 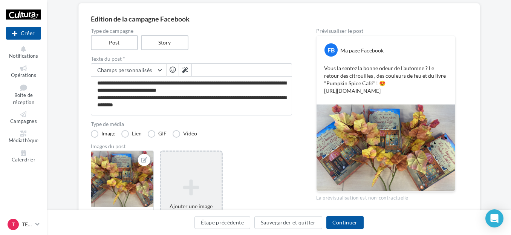 I want to click on button: Continuer, so click(x=345, y=222).